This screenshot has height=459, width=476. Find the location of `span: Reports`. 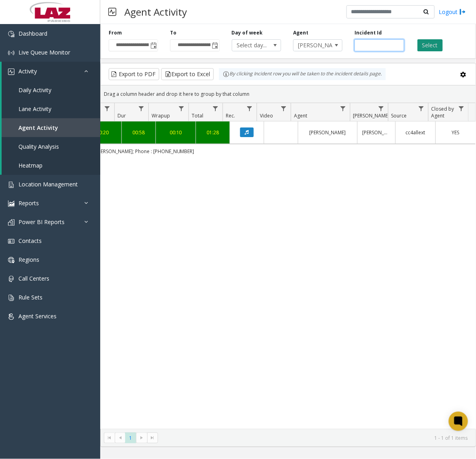

span: Reports is located at coordinates (28, 203).